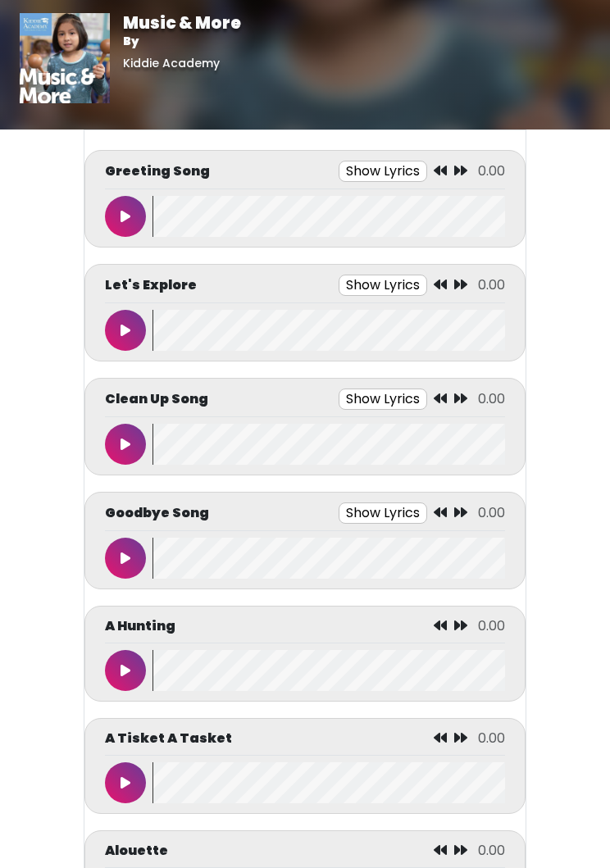 Image resolution: width=610 pixels, height=868 pixels. Describe the element at coordinates (182, 41) in the screenshot. I see `p: By` at that location.